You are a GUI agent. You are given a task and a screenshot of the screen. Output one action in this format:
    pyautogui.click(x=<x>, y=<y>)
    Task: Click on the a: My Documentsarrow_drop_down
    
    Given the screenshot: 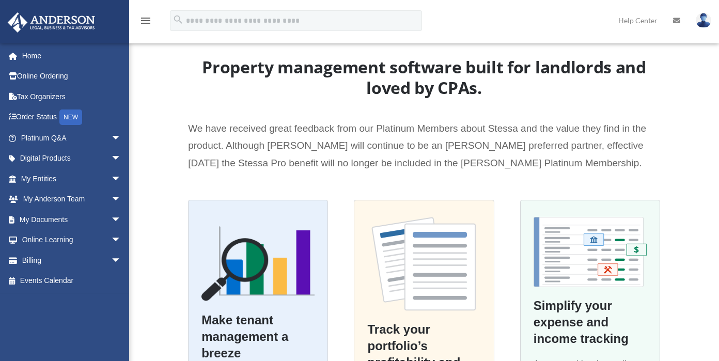 What is the action you would take?
    pyautogui.click(x=72, y=219)
    